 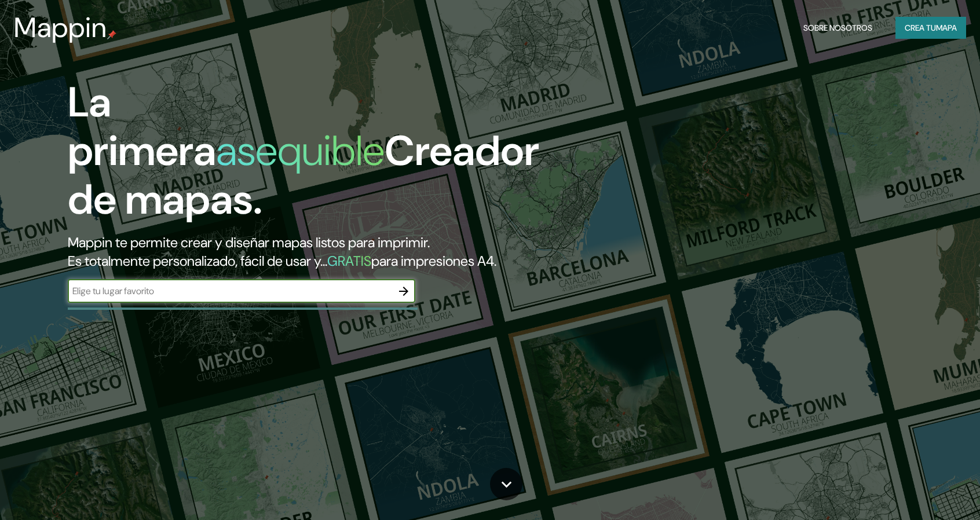 What do you see at coordinates (930, 28) in the screenshot?
I see `button: Crea tumapa` at bounding box center [930, 28].